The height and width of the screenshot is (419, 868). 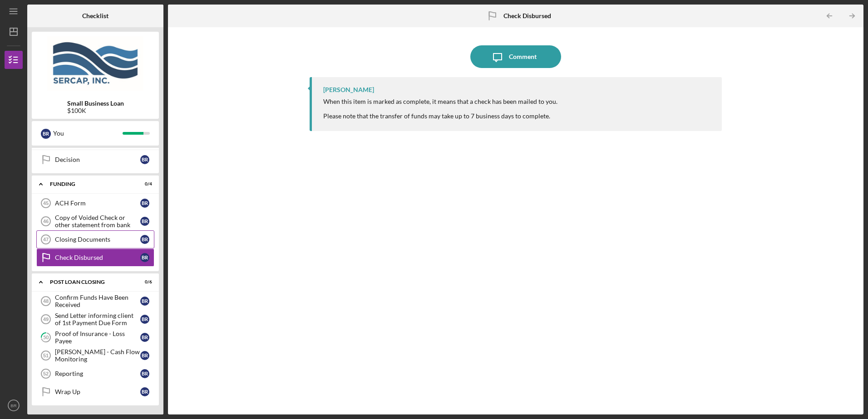 I want to click on div: Copy of Voided Check or other statement from bank, so click(x=98, y=221).